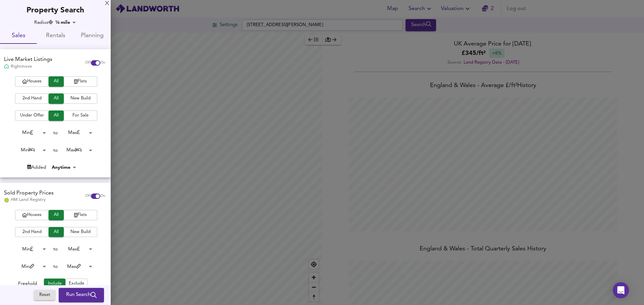 This screenshot has height=305, width=644. I want to click on div: Sold Property Prices, so click(28, 193).